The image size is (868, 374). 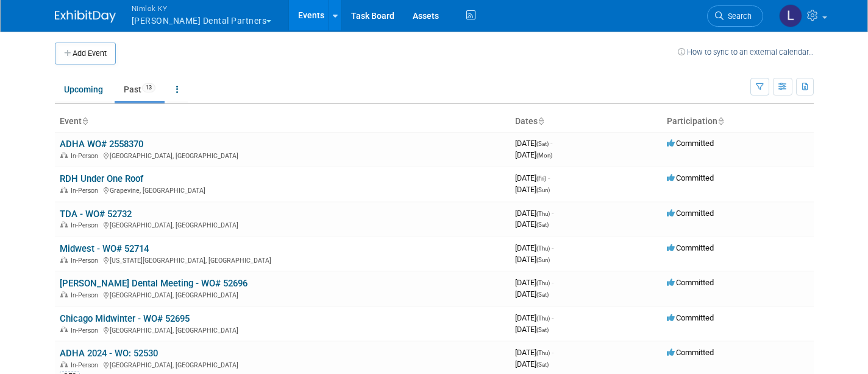 What do you see at coordinates (104, 249) in the screenshot?
I see `a: Midwest - WO# 52714` at bounding box center [104, 249].